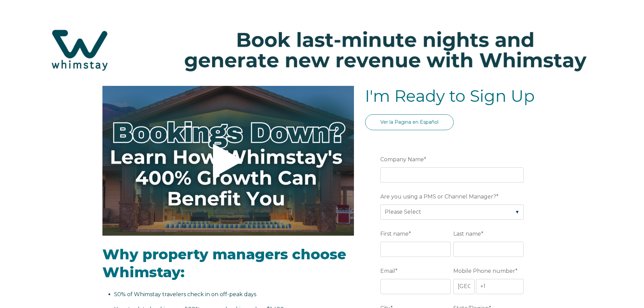 The width and height of the screenshot is (644, 308). I want to click on a: Ver la Pagina en Español, so click(409, 122).